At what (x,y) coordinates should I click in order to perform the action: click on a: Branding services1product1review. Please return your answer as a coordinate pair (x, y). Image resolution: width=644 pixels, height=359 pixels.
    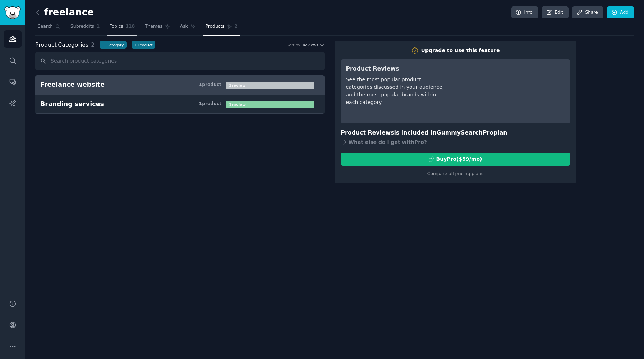
    Looking at the image, I should click on (180, 105).